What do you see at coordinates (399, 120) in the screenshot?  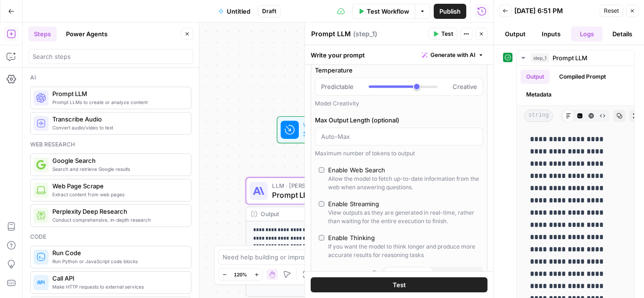 I see `label: Max Output Length (optional)` at bounding box center [399, 120].